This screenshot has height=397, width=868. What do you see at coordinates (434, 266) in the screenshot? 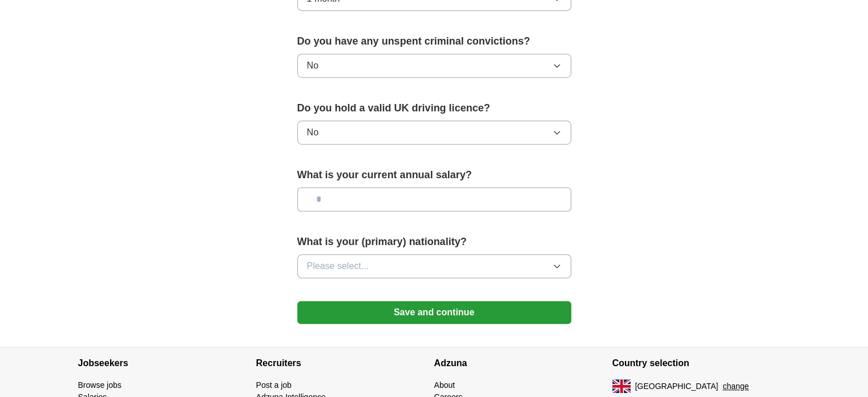
I see `button: Please select...` at bounding box center [434, 266].